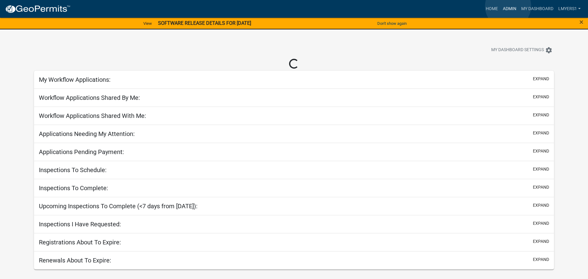 This screenshot has height=279, width=588. I want to click on h5: Renewals About To Expire:, so click(75, 260).